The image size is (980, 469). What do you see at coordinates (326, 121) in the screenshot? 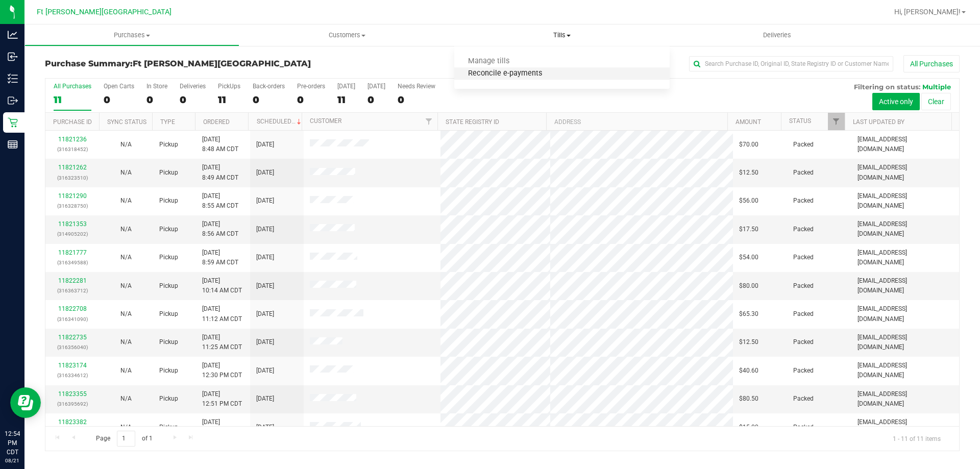
I see `a: Customer` at bounding box center [326, 121].